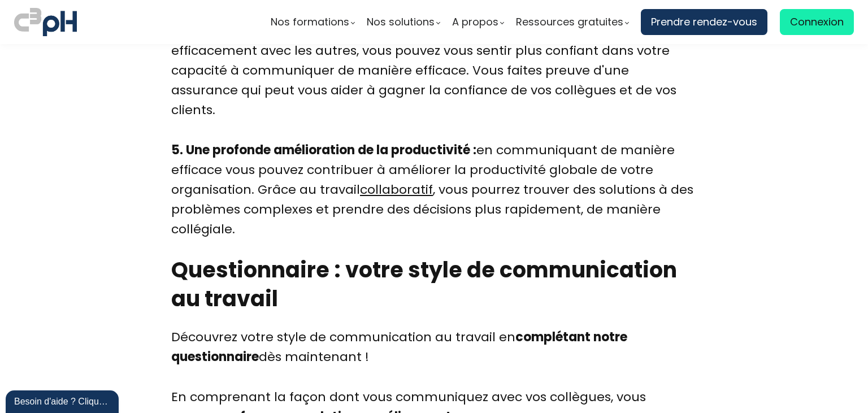 Image resolution: width=868 pixels, height=413 pixels. What do you see at coordinates (817, 22) in the screenshot?
I see `a: Connexion` at bounding box center [817, 22].